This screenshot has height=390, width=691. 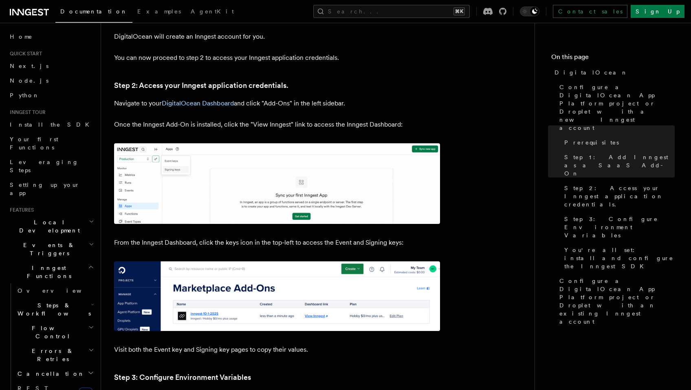 I want to click on span: Your first Functions, so click(x=34, y=143).